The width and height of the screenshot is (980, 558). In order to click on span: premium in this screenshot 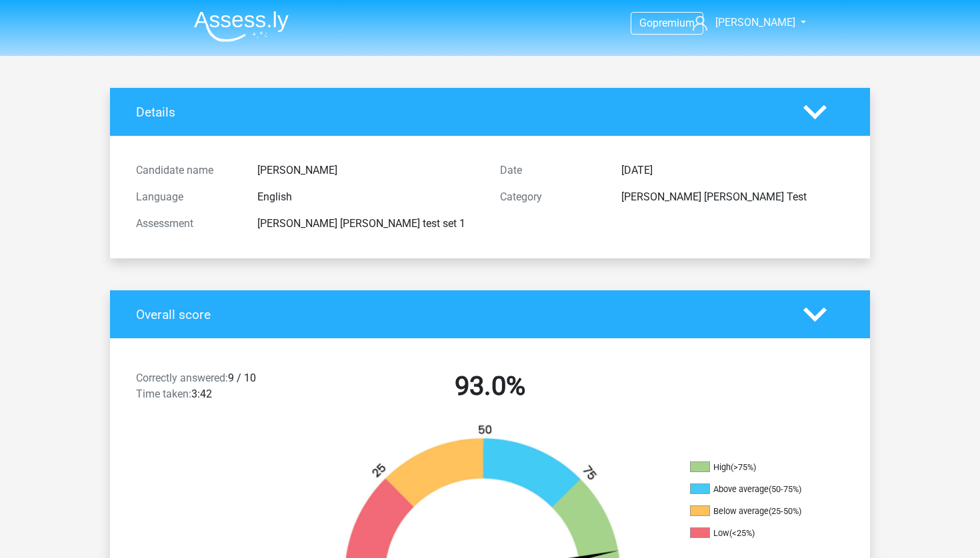, I will do `click(673, 23)`.